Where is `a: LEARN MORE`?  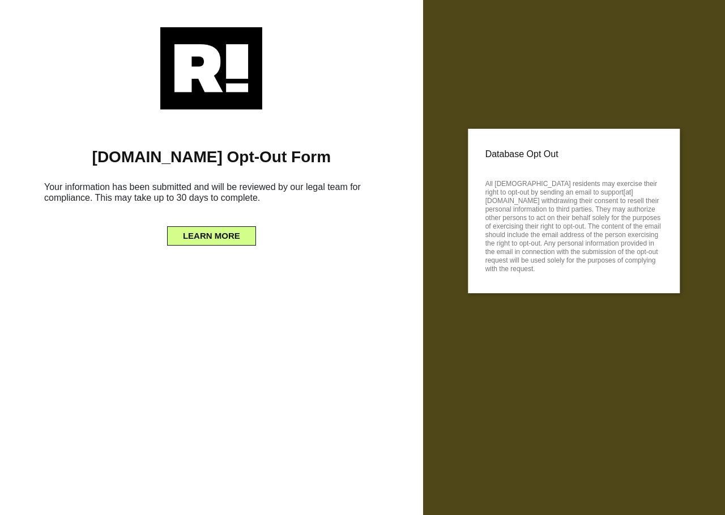
a: LEARN MORE is located at coordinates (211, 232).